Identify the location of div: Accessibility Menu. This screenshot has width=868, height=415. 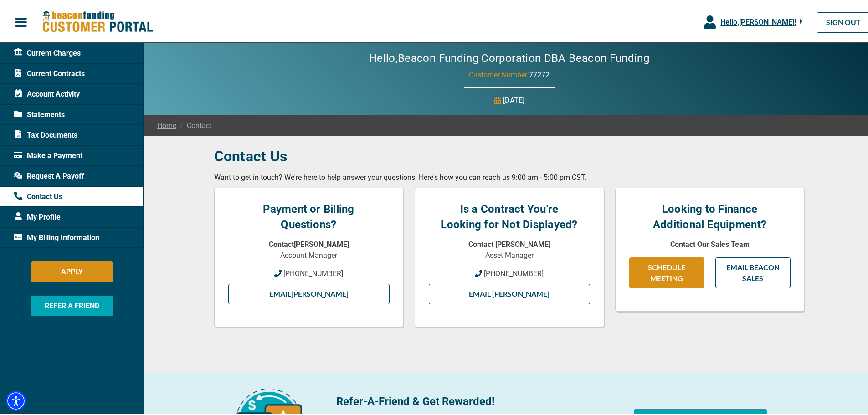
(16, 399).